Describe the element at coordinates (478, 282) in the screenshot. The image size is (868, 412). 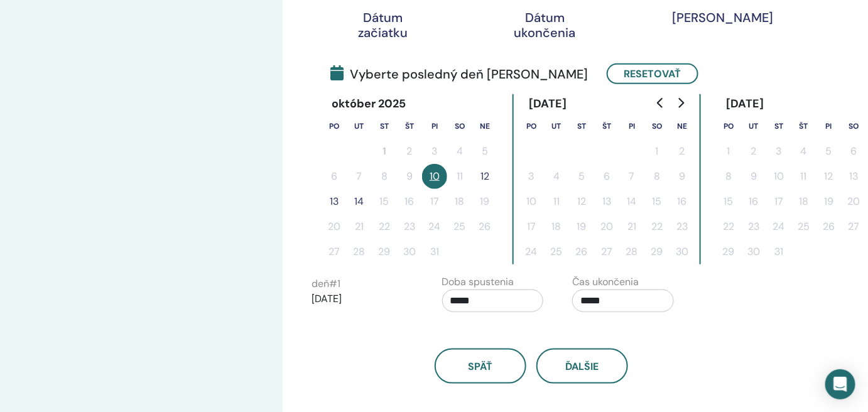
I see `label: Doba spustenia` at that location.